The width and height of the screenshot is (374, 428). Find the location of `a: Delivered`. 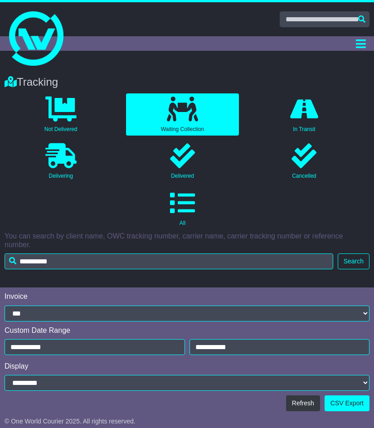

a: Delivered is located at coordinates (182, 161).